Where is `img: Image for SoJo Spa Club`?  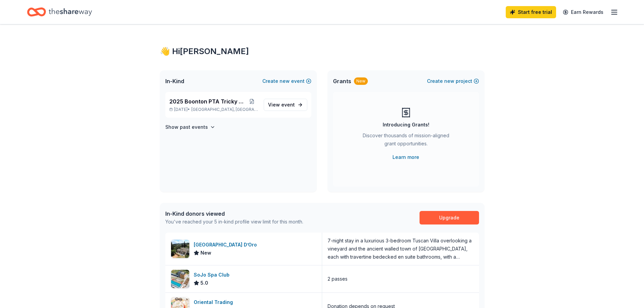 img: Image for SoJo Spa Club is located at coordinates (180, 279).